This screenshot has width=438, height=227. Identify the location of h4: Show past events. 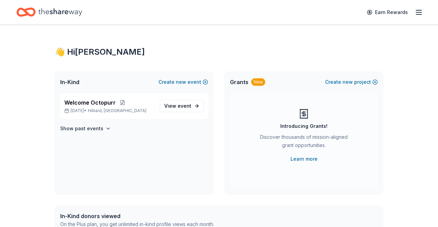
(82, 129).